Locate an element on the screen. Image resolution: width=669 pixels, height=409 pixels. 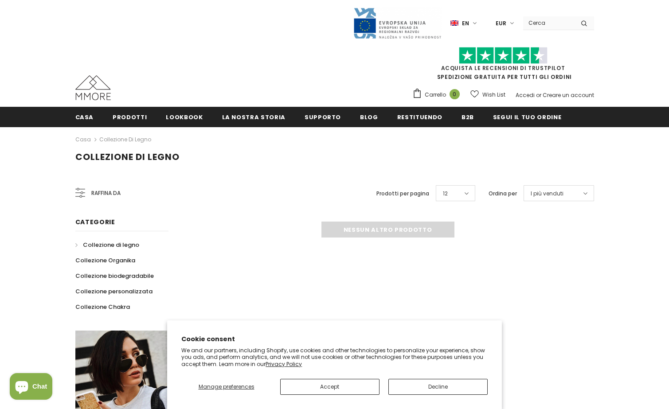
button: Manage preferences is located at coordinates (226, 387).